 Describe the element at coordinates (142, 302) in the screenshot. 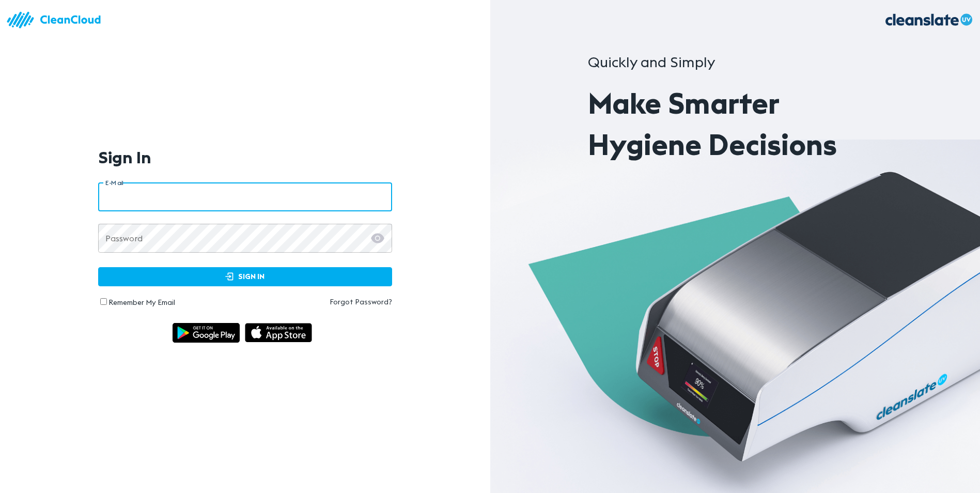

I see `label: Remember My Email` at that location.